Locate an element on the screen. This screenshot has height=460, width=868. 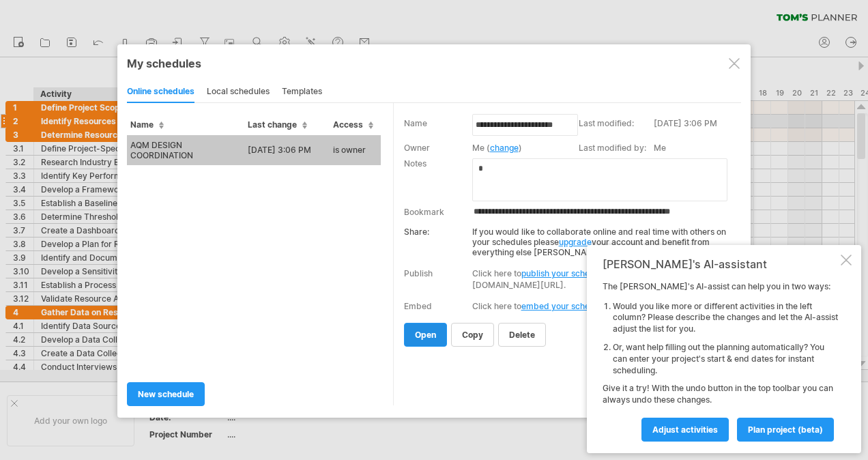
div: online schedules is located at coordinates (160, 92).